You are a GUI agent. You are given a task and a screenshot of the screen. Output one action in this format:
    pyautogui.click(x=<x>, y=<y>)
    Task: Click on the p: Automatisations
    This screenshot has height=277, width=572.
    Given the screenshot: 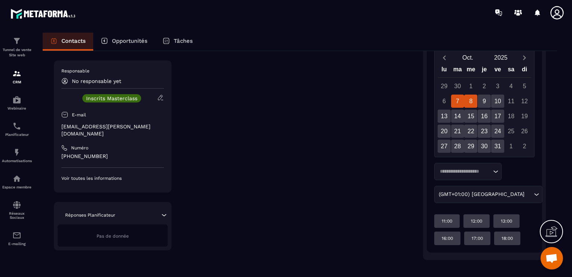 What is the action you would take?
    pyautogui.click(x=17, y=160)
    